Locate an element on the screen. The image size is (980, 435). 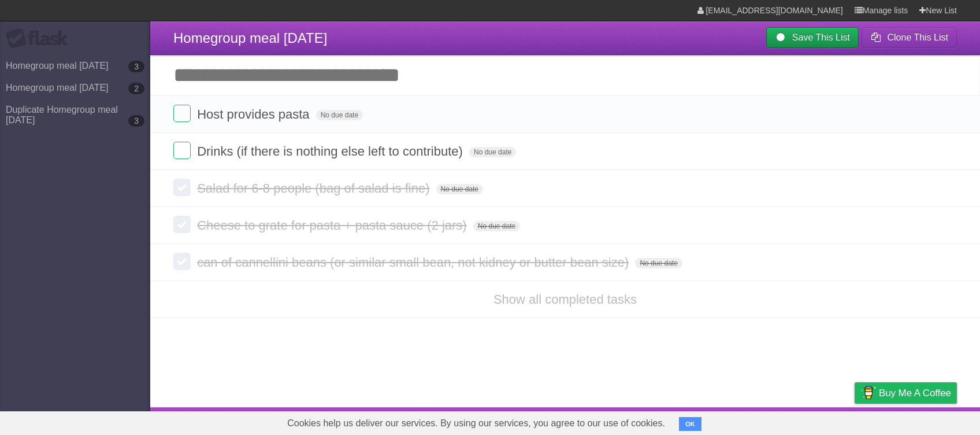
a: Suggest a feature is located at coordinates (920, 421).